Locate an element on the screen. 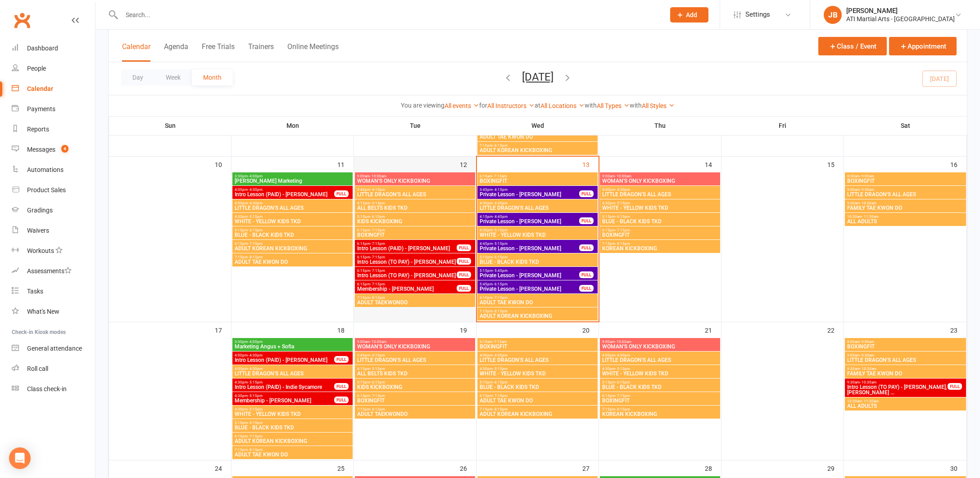 This screenshot has width=980, height=478. span: - 5:45pm is located at coordinates (500, 271).